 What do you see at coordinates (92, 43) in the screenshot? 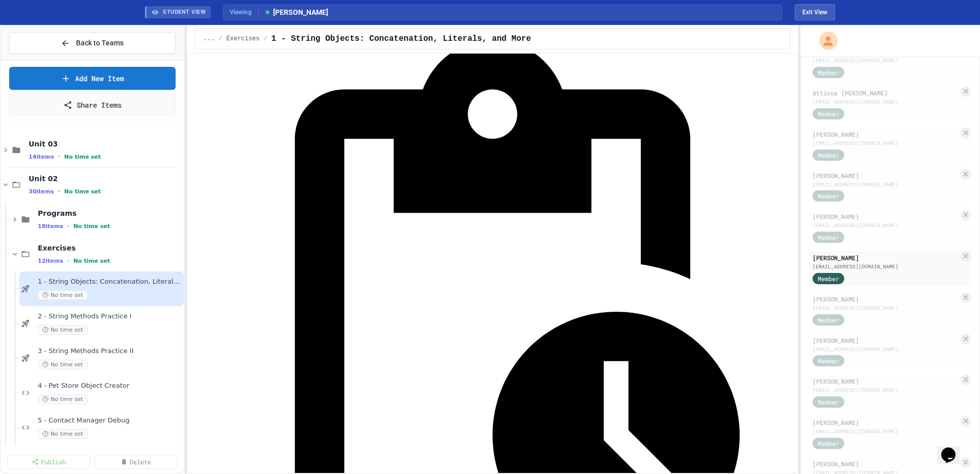
I see `button: Back to Teams` at bounding box center [92, 43].